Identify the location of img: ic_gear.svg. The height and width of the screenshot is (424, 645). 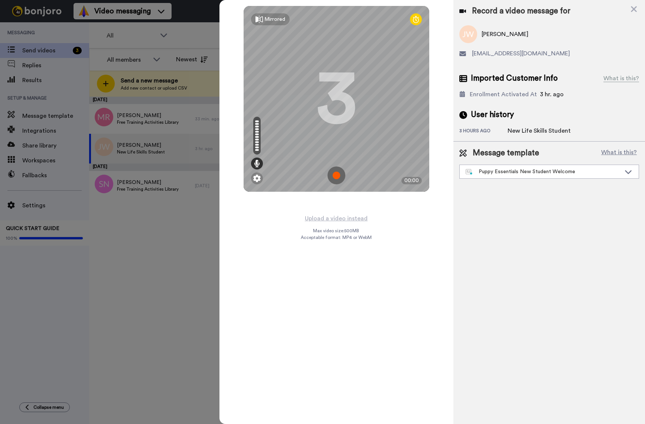
(257, 178).